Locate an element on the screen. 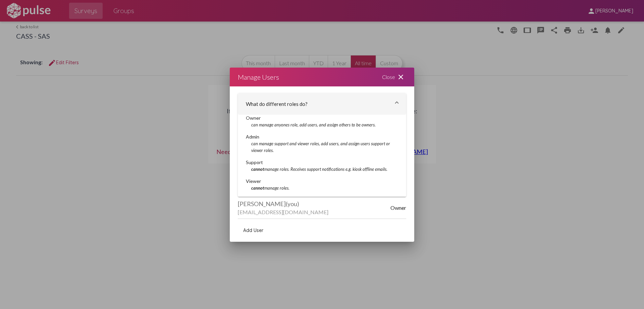 The height and width of the screenshot is (309, 644). mat-icon: close is located at coordinates (401, 77).